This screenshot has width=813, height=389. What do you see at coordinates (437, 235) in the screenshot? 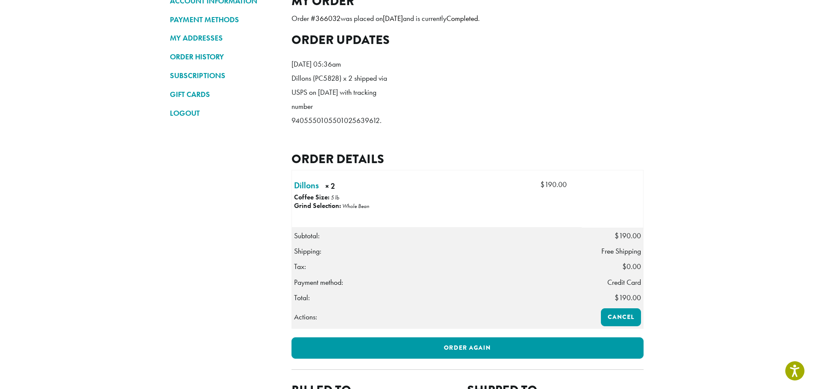
I see `th: Subtotal:` at bounding box center [437, 235].